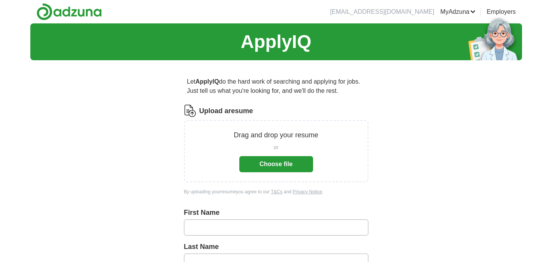 The width and height of the screenshot is (552, 262). What do you see at coordinates (276, 164) in the screenshot?
I see `button: Choose file` at bounding box center [276, 164].